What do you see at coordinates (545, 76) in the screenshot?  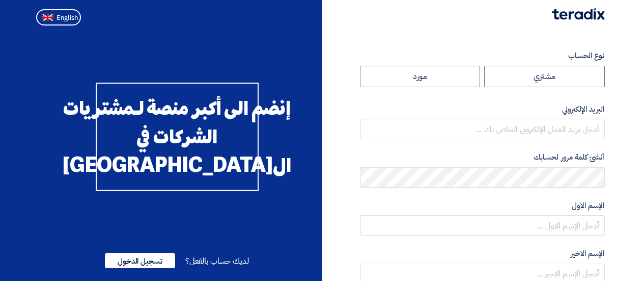 I see `label: مشتري` at bounding box center [545, 76].